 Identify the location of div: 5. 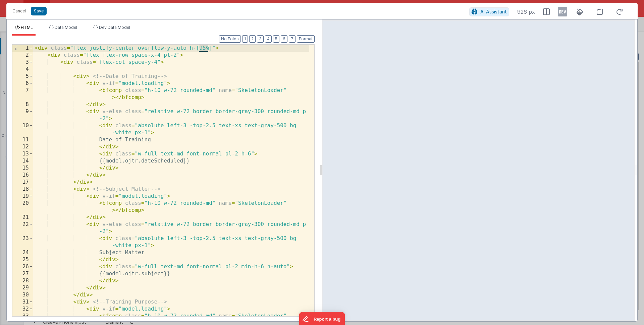
(23, 76).